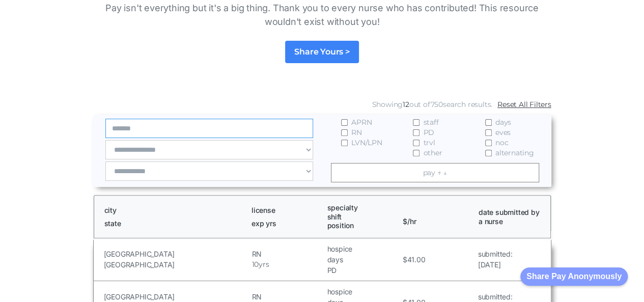 The width and height of the screenshot is (644, 302). What do you see at coordinates (436, 104) in the screenshot?
I see `span: 750` at bounding box center [436, 104].